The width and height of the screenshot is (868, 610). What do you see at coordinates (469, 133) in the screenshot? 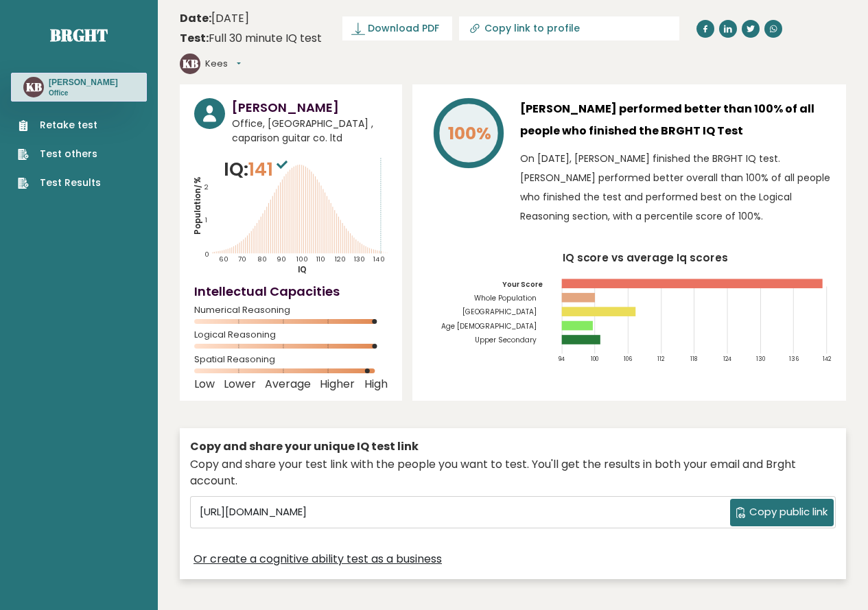
I see `tspan: 100%` at bounding box center [469, 133].